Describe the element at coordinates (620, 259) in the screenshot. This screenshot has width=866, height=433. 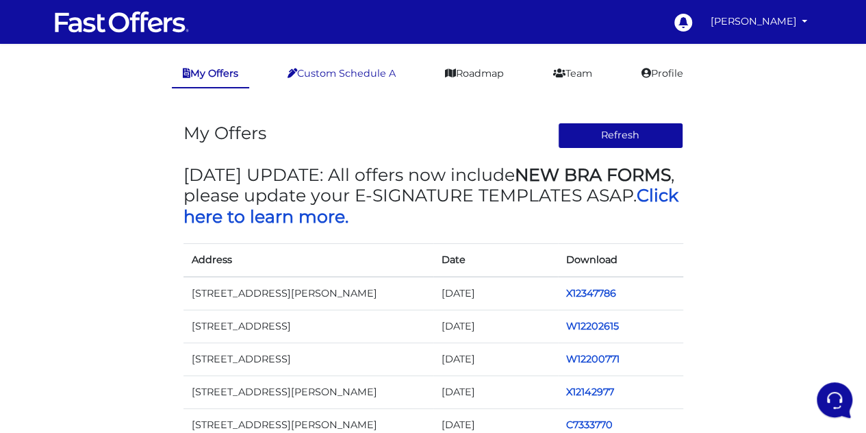
I see `th: Download` at that location.